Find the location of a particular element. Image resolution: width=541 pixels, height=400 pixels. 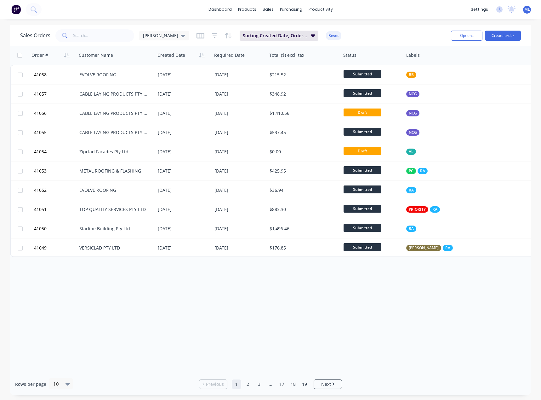

span: Next is located at coordinates (326, 384).